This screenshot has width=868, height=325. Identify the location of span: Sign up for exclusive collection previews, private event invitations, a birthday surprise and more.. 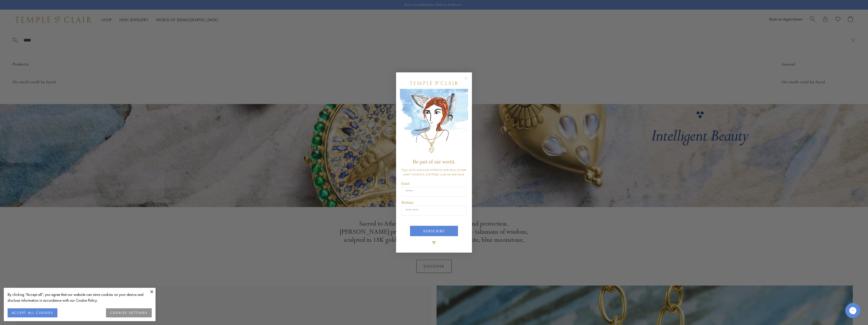
(434, 172).